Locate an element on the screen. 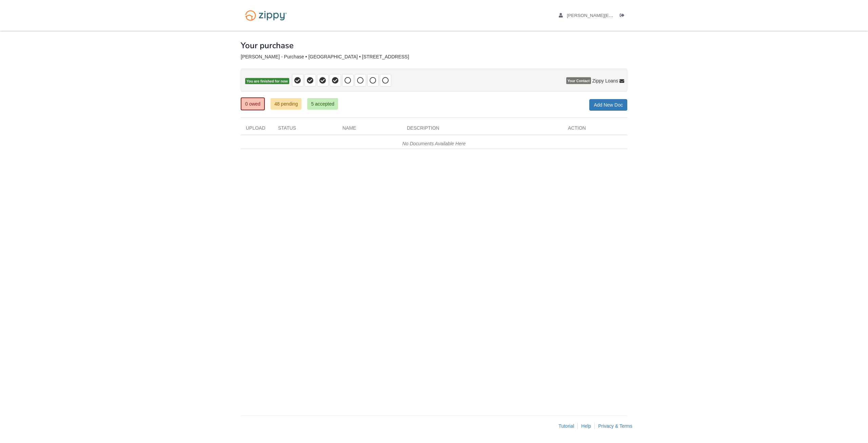 Image resolution: width=868 pixels, height=443 pixels. div: Action is located at coordinates (595, 130).